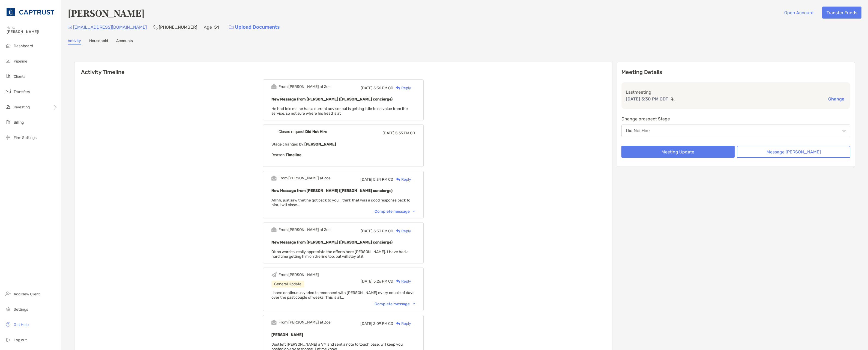 This screenshot has height=350, width=868. Describe the element at coordinates (21, 310) in the screenshot. I see `span: Settings` at that location.